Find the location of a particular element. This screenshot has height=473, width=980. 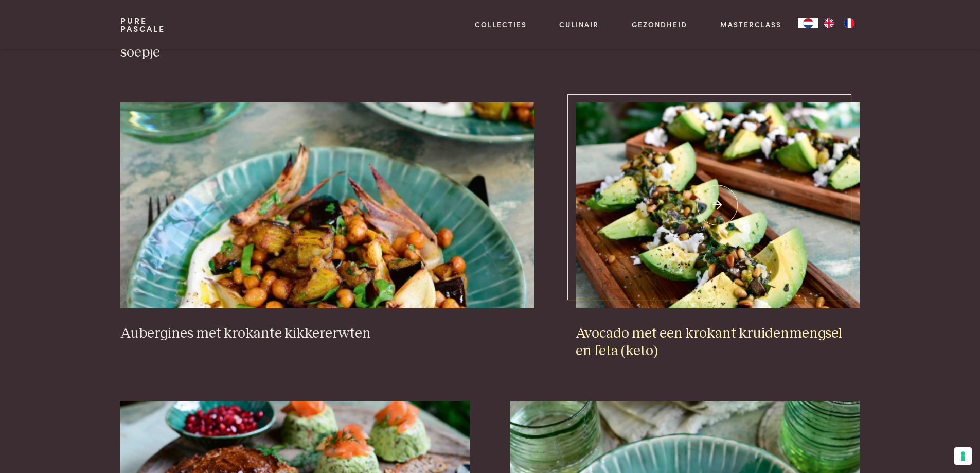

a: Avocado met een krokant kruidenmengsel en feta (keto) Avocado met een krokant kruidenmengsel en f... is located at coordinates (717, 231).